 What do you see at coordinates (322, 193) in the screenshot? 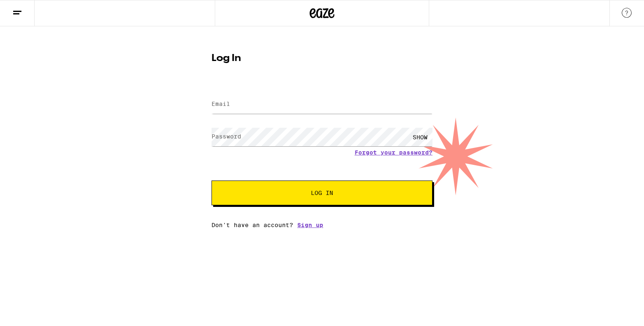
I see `span: Log In` at bounding box center [322, 193].